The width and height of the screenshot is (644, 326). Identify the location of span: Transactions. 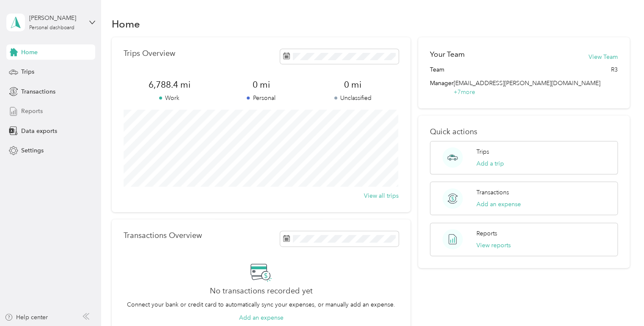
(38, 91).